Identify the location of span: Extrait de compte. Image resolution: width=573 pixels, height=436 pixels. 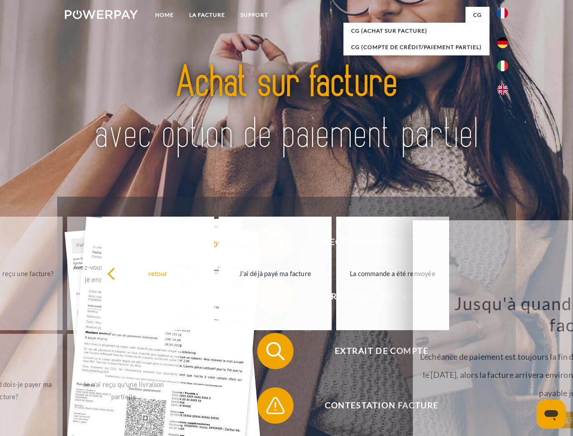
(382, 351).